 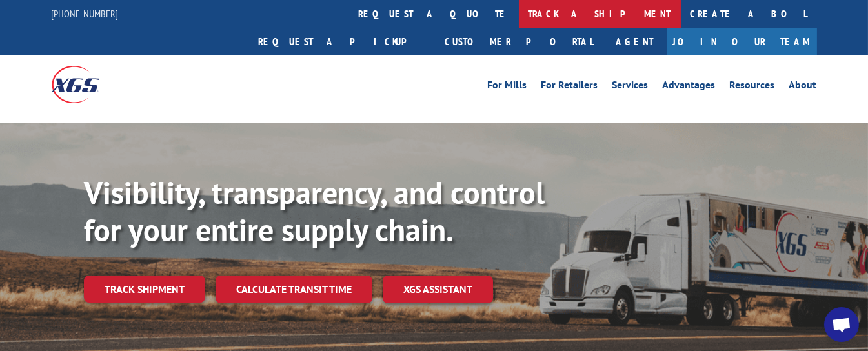 I want to click on a: About, so click(x=803, y=87).